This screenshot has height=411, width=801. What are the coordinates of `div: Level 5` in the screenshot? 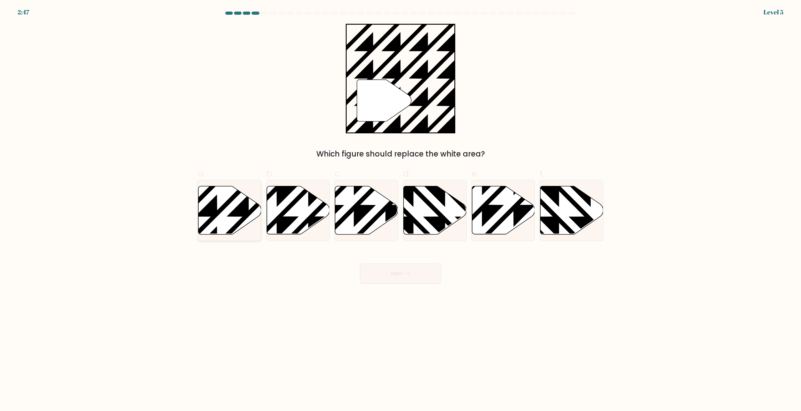 It's located at (773, 12).